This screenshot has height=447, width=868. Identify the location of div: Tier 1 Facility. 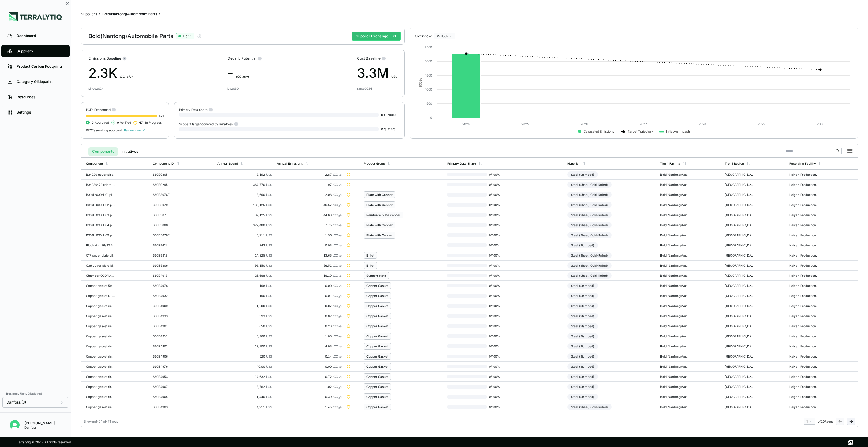
(670, 164).